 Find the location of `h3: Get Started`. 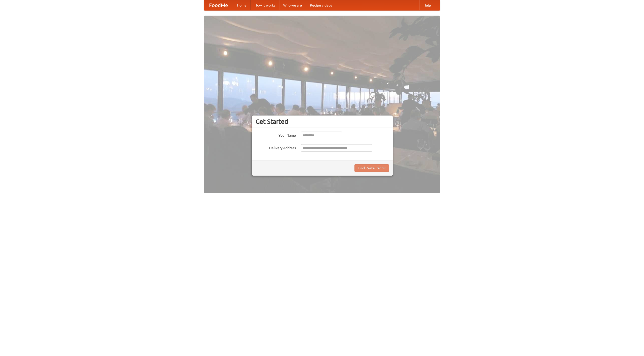

h3: Get Started is located at coordinates (322, 122).